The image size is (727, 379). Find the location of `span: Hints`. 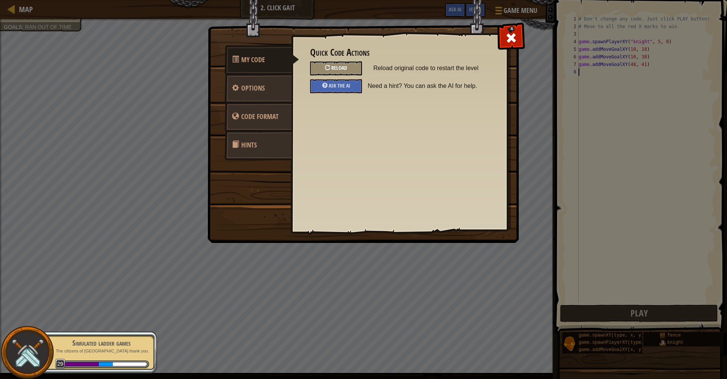

span: Hints is located at coordinates (249, 145).